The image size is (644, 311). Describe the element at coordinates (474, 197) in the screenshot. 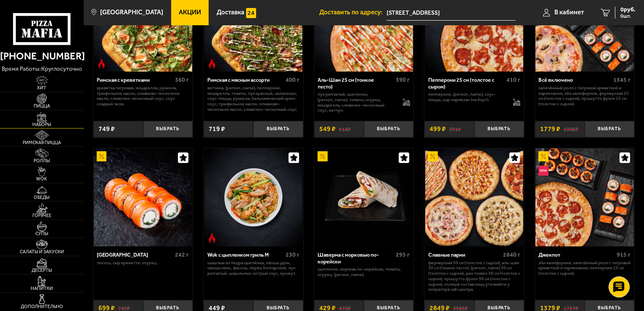

I see `img: Славные парни` at that location.